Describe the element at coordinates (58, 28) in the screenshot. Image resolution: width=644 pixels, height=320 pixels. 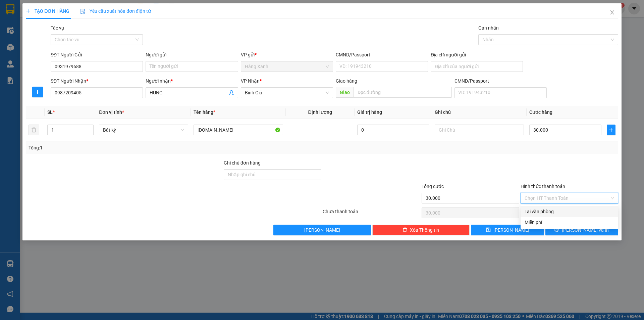
I see `label: Tác vụ` at that location.